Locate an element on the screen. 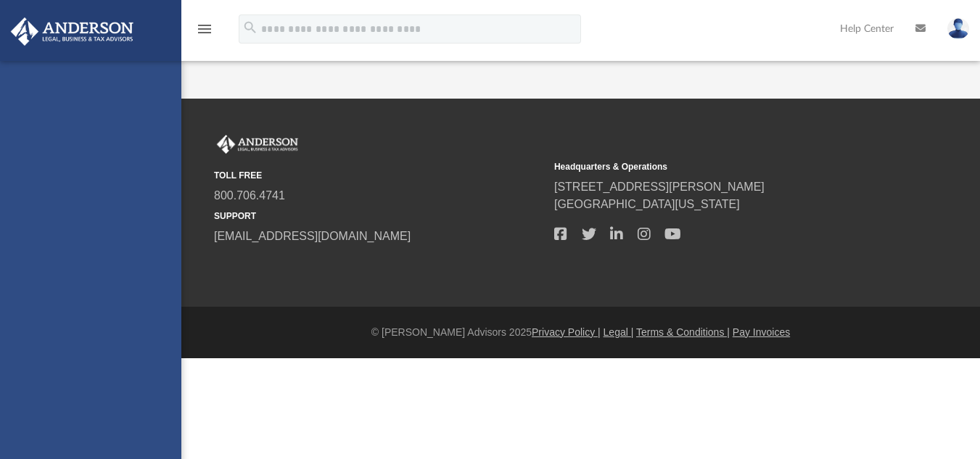 The image size is (980, 459). i: search is located at coordinates (251, 28).